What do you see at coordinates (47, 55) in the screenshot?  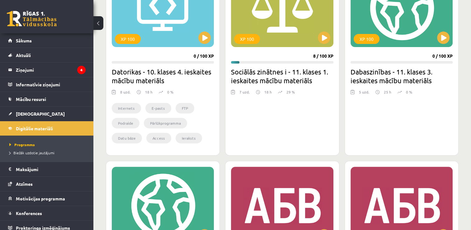 I see `a: Aktuāli` at bounding box center [47, 55].